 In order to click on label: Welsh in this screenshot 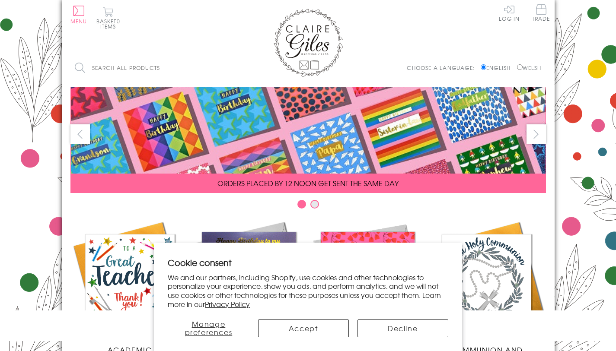, I will do `click(529, 68)`.